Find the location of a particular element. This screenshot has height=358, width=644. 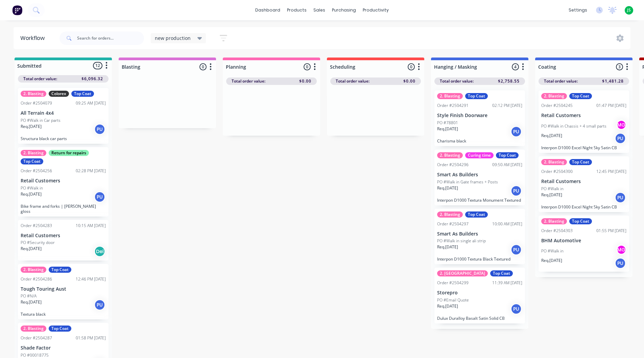

p: Textura black is located at coordinates (63, 314).